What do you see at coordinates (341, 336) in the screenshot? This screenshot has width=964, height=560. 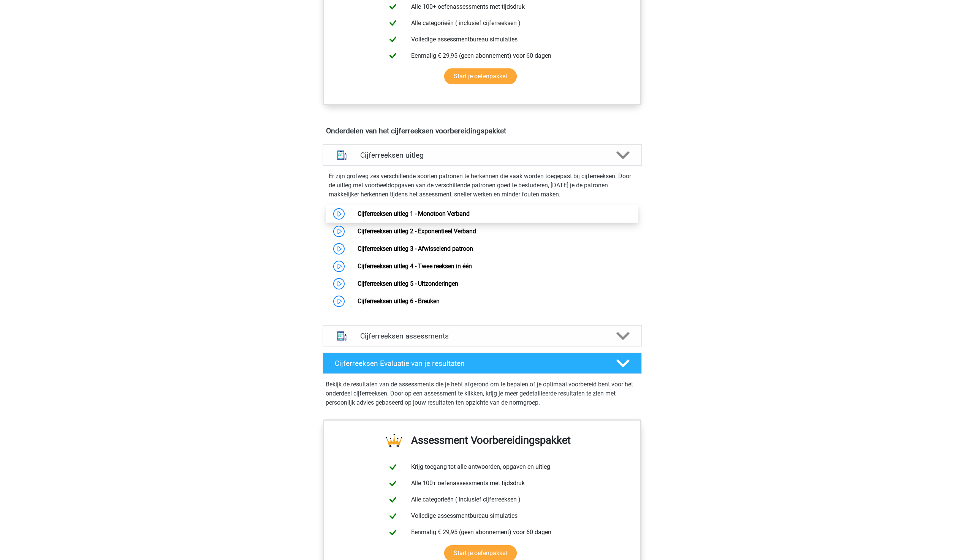 I see `img: cijferreeksen assessments` at bounding box center [341, 336].